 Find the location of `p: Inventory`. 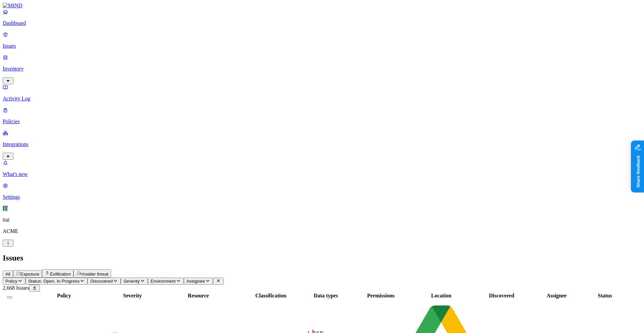

p: Inventory is located at coordinates (322, 69).